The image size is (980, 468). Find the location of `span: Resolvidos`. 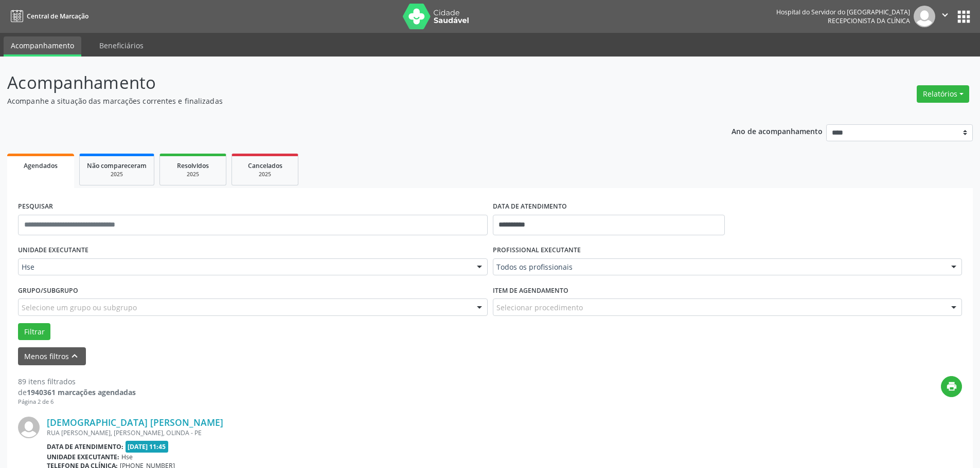

span: Resolvidos is located at coordinates (193, 166).